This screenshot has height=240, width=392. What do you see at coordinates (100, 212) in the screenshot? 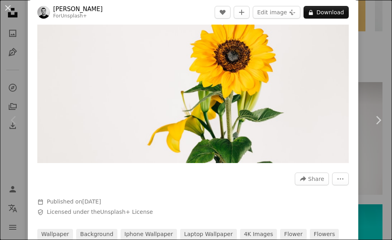
I see `span: Licensed under the` at bounding box center [100, 212].